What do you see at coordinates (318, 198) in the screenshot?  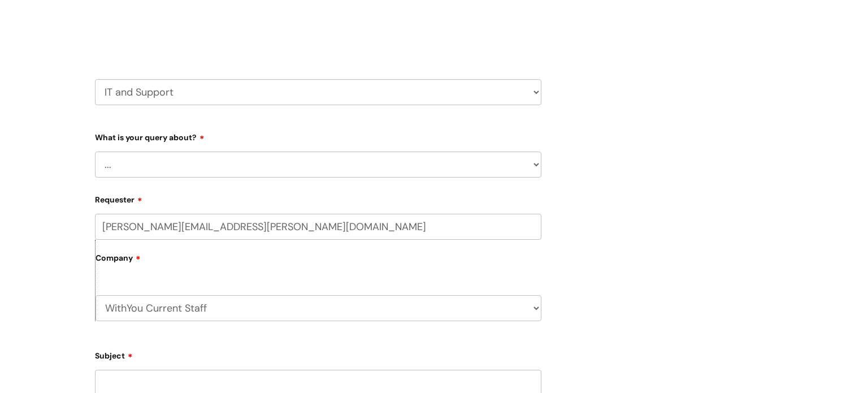 I see `label: Requester` at bounding box center [318, 198].